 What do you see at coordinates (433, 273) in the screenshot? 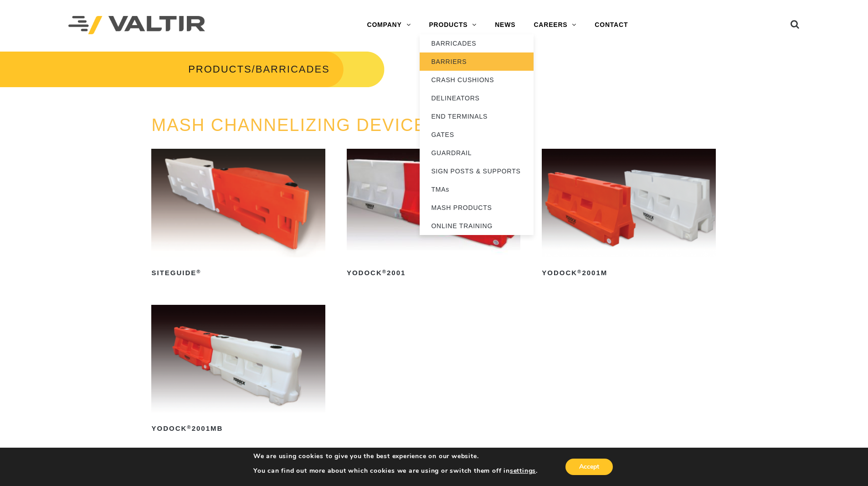
I see `h2: Yodock 2001` at bounding box center [433, 273].